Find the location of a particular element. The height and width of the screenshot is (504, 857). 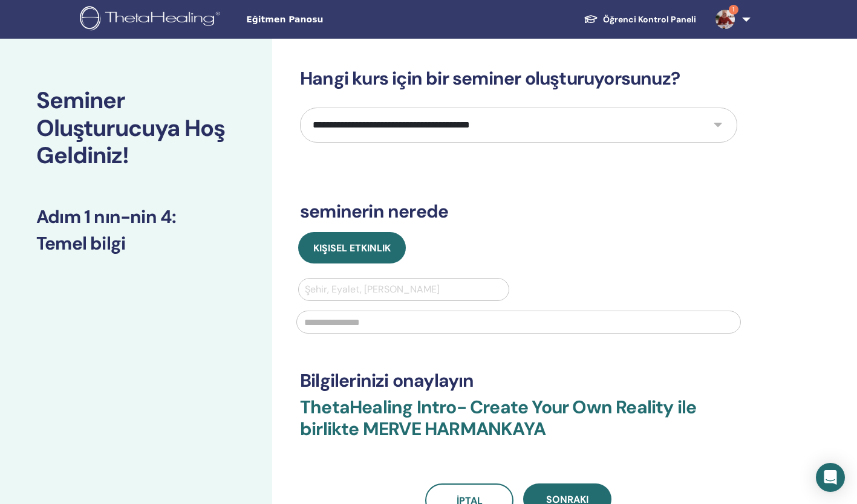

img: graduation-cap-white.svg is located at coordinates (591, 19).